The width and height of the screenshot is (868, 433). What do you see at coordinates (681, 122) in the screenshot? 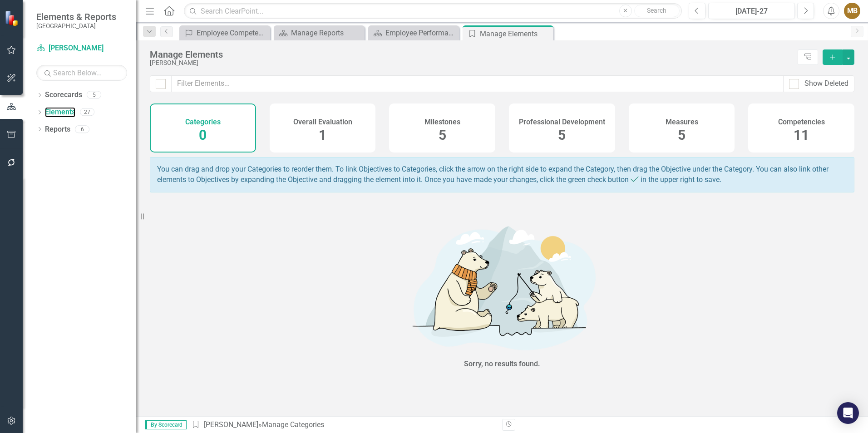
I see `h4: Measures` at bounding box center [681, 122].